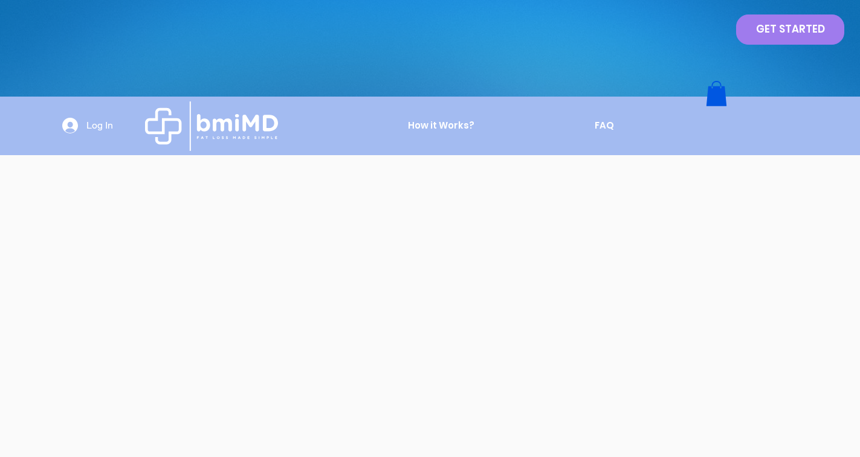  Describe the element at coordinates (441, 126) in the screenshot. I see `a: How it Works?` at that location.